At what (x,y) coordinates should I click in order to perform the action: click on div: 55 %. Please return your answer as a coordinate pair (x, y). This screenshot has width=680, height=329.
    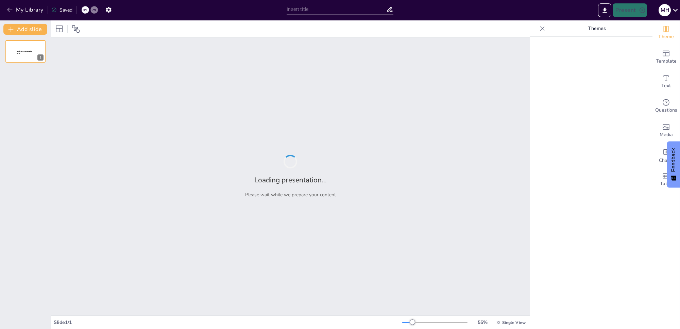
    Looking at the image, I should click on (482, 322).